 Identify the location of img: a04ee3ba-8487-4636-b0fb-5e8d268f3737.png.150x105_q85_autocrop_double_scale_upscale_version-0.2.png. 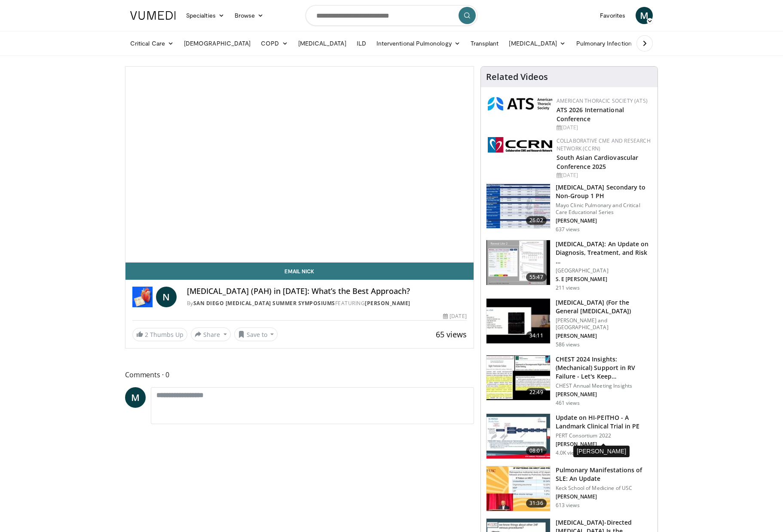
(519, 144).